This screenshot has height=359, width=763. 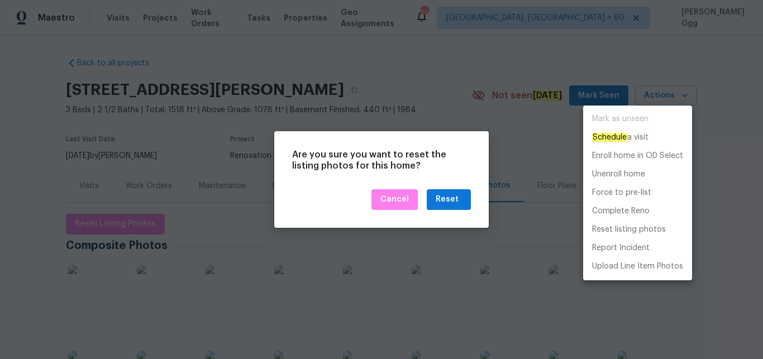 I want to click on p: Force to pre-list, so click(x=621, y=193).